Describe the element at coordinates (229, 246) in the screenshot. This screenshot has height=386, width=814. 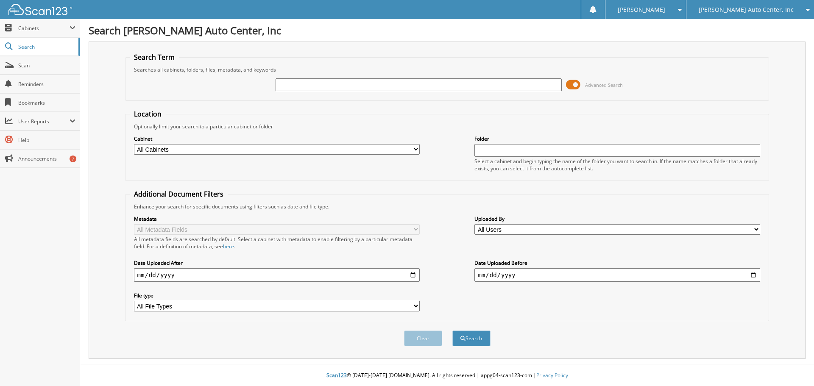
I see `a: here` at that location.